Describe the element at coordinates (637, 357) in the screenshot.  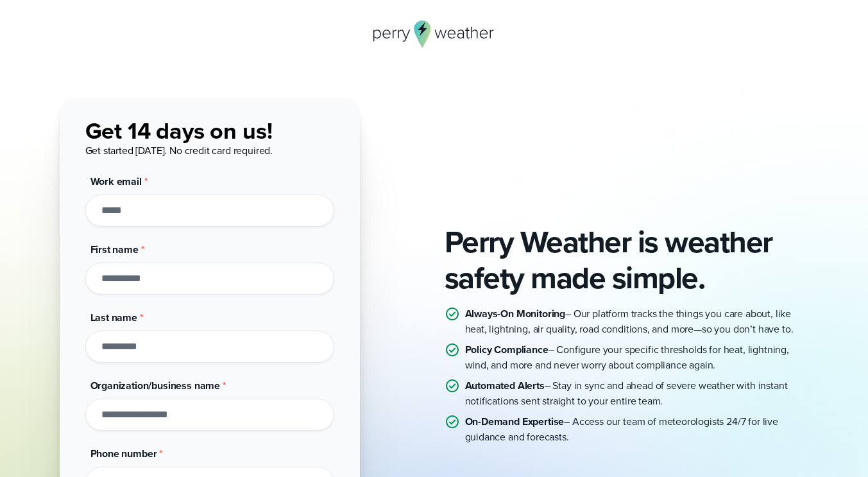
I see `p: – Configure your specific thresholds for heat, lightning, wind, and more and never worry about co...` at that location.